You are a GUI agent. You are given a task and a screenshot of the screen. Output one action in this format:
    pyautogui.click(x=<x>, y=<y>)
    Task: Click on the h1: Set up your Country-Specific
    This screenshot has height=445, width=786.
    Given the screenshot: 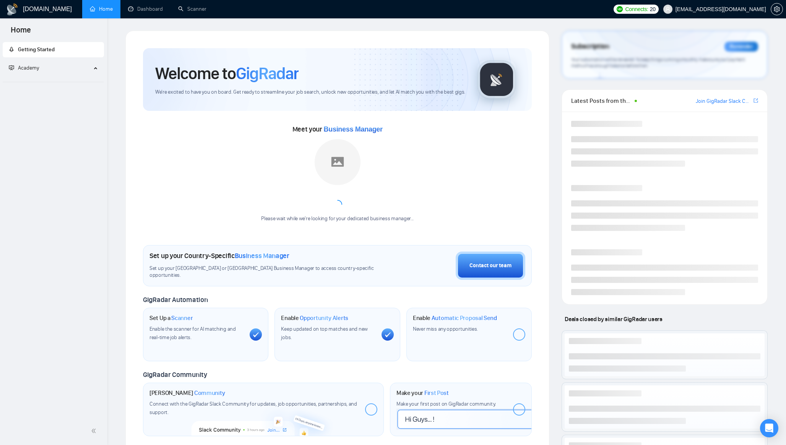 What is the action you would take?
    pyautogui.click(x=220, y=256)
    